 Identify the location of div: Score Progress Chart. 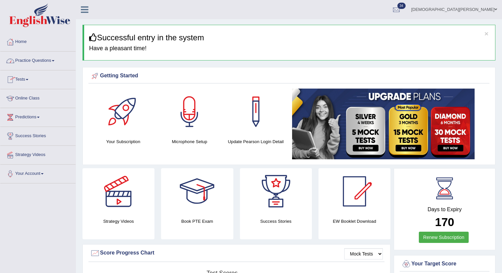
(236, 253).